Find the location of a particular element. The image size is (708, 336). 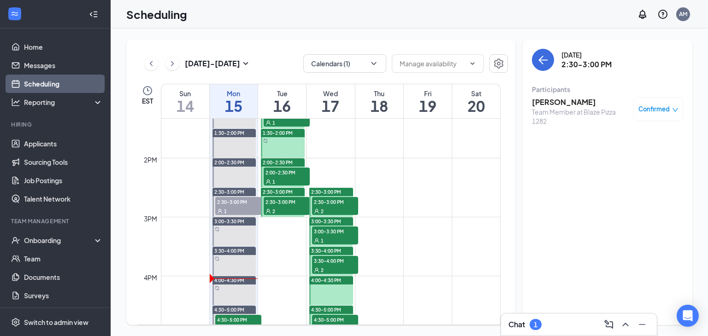

div: AM is located at coordinates (683, 14).